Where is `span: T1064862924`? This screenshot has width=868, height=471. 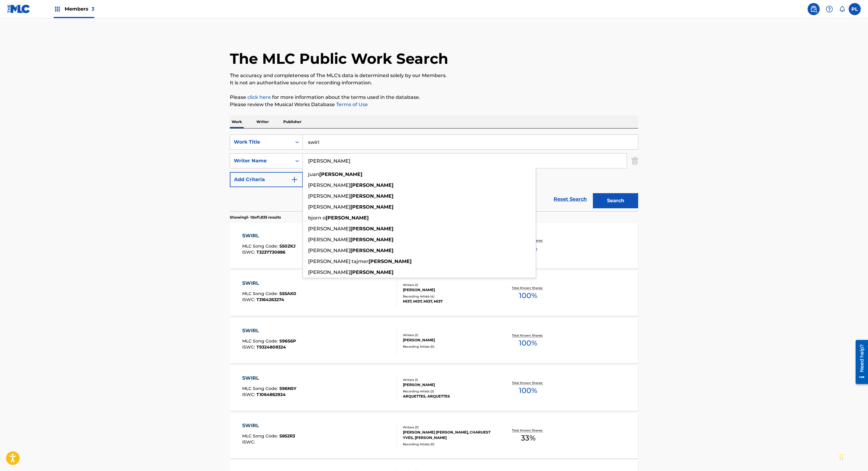 span: T1064862924 is located at coordinates (271, 394).